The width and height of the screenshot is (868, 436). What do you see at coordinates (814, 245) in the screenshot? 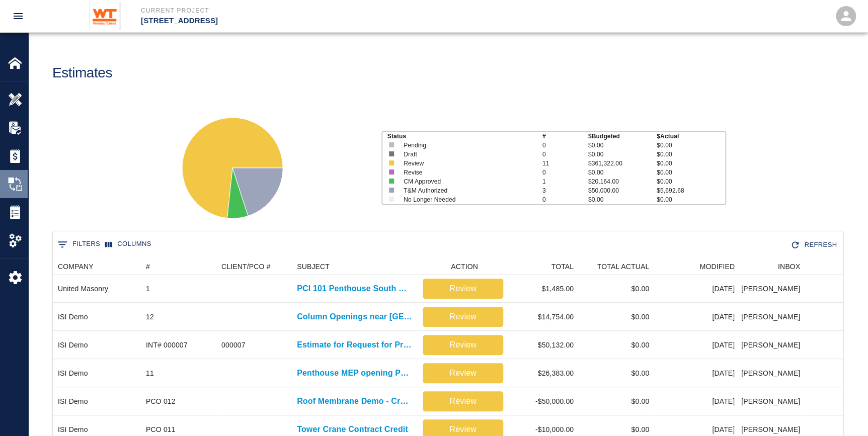
I see `button: Refresh` at bounding box center [814, 245].